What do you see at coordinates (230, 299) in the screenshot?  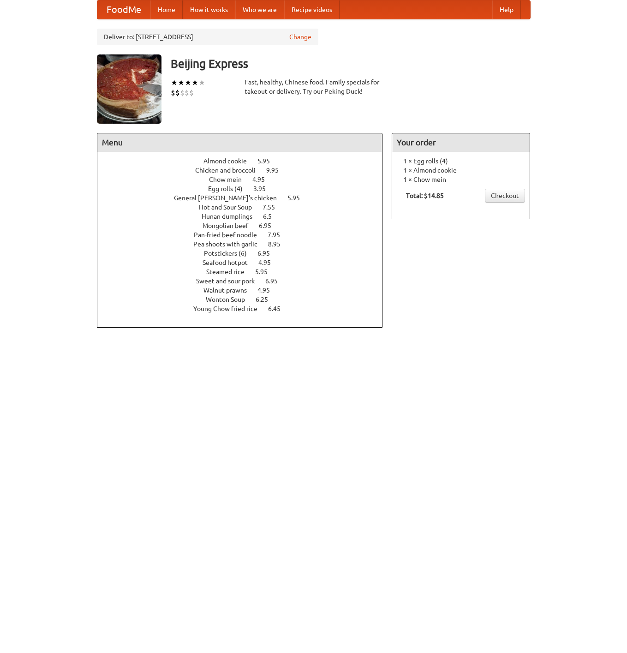 I see `span: Wonton Soup` at bounding box center [230, 299].